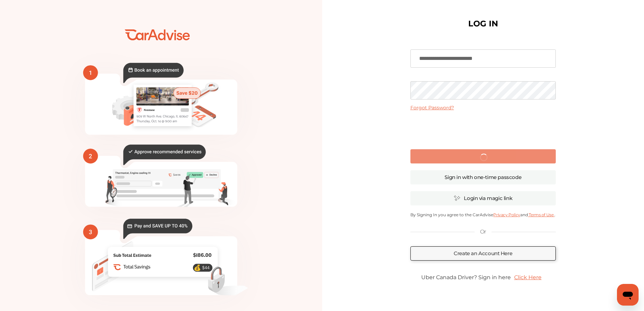 This screenshot has height=311, width=644. I want to click on img: magic_icon.32c66aac.svg, so click(457, 198).